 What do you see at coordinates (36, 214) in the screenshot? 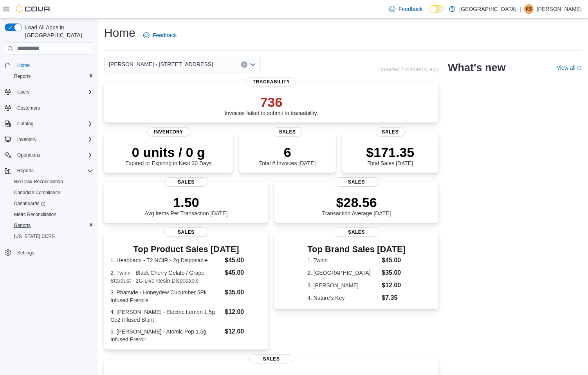
I see `span: Metrc Reconciliation` at bounding box center [36, 214].